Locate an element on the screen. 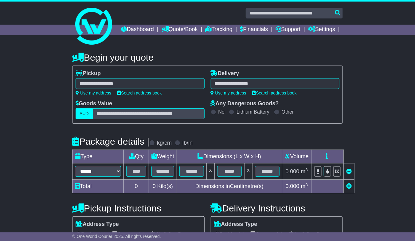 This screenshot has width=415, height=241. label: Goods Value is located at coordinates (94, 104).